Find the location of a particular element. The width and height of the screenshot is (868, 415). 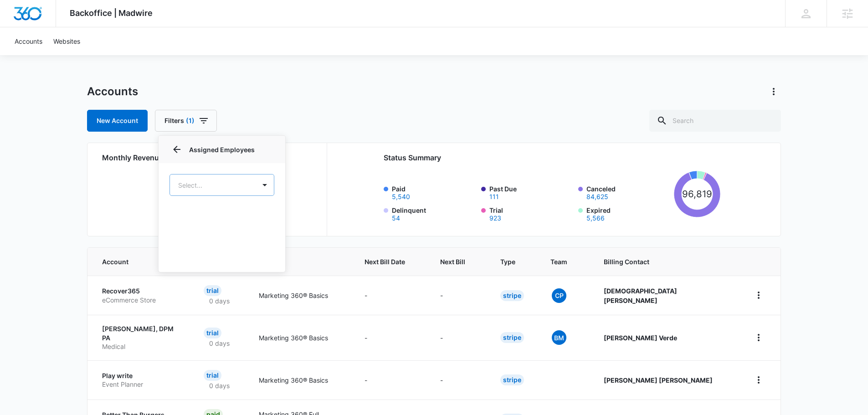

button: Canceled is located at coordinates (598, 197).